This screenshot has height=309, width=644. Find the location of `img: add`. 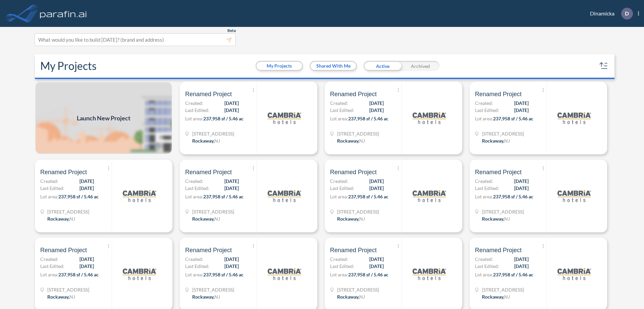

img: add is located at coordinates (104, 118).